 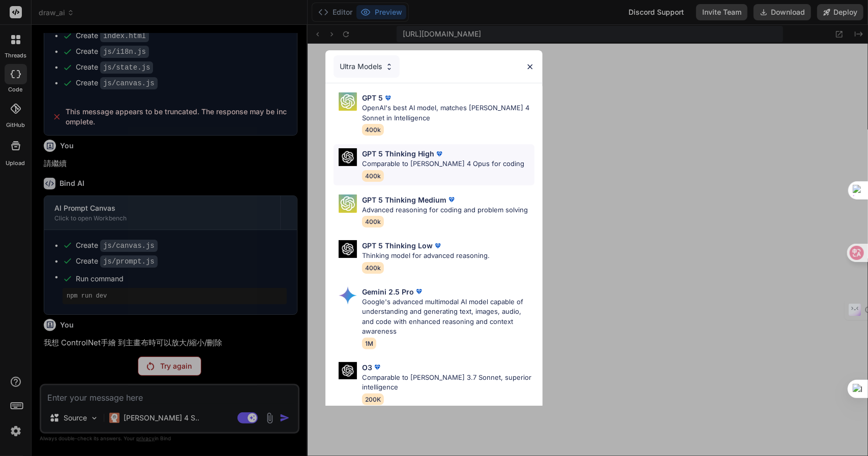 I want to click on span: 200K, so click(x=372, y=400).